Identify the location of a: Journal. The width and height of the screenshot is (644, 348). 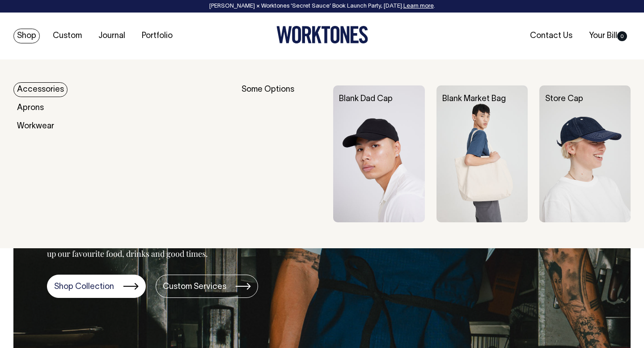
(112, 36).